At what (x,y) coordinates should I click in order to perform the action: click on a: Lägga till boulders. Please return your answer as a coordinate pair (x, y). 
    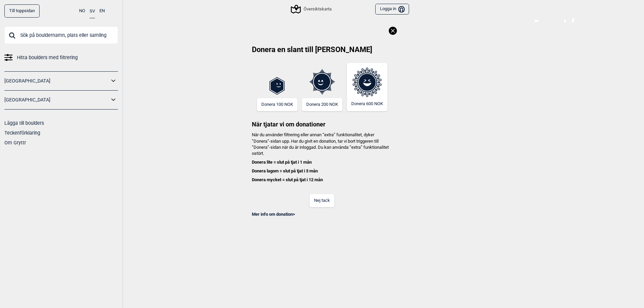
    Looking at the image, I should click on (24, 123).